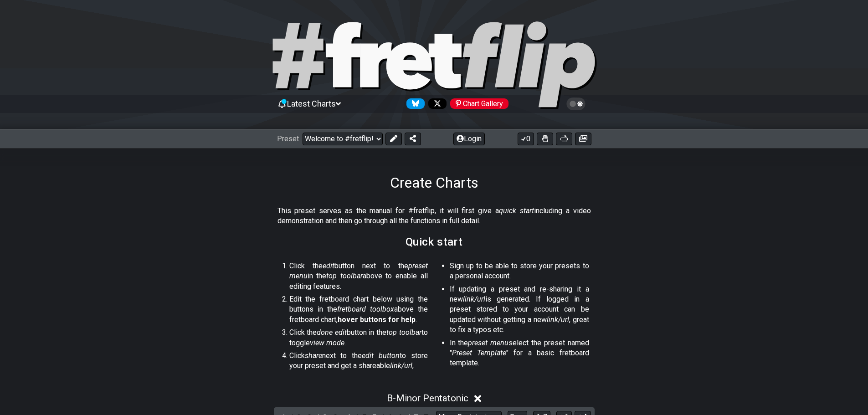 The width and height of the screenshot is (868, 415). I want to click on p: Click the button next to the in the above to enable all editing features., so click(359, 276).